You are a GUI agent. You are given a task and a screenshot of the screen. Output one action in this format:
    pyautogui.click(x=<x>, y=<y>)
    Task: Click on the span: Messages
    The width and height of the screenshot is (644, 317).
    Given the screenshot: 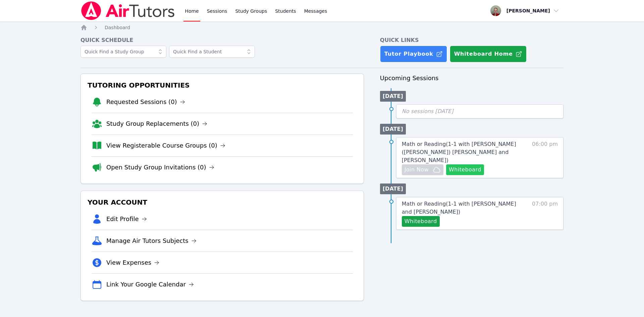 What is the action you would take?
    pyautogui.click(x=315, y=11)
    